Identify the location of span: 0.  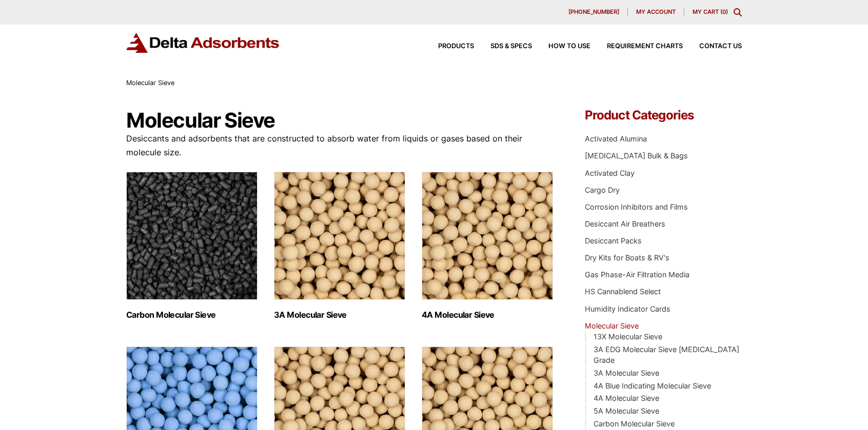
(724, 12).